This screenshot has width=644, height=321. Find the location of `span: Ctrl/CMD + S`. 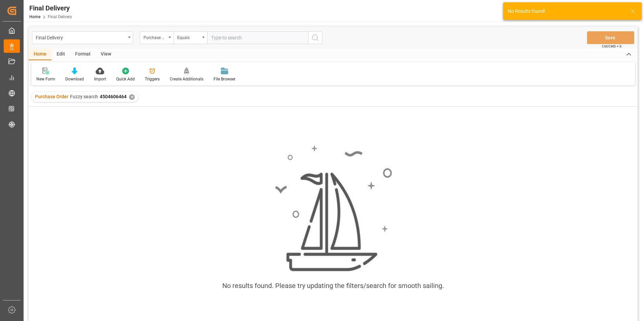

span: Ctrl/CMD + S is located at coordinates (612, 46).